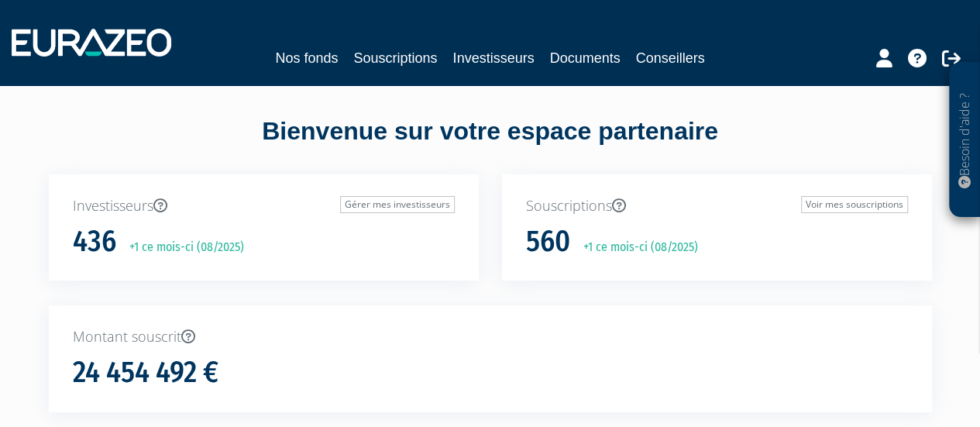 Image resolution: width=980 pixels, height=427 pixels. What do you see at coordinates (585, 58) in the screenshot?
I see `a: Documents` at bounding box center [585, 58].